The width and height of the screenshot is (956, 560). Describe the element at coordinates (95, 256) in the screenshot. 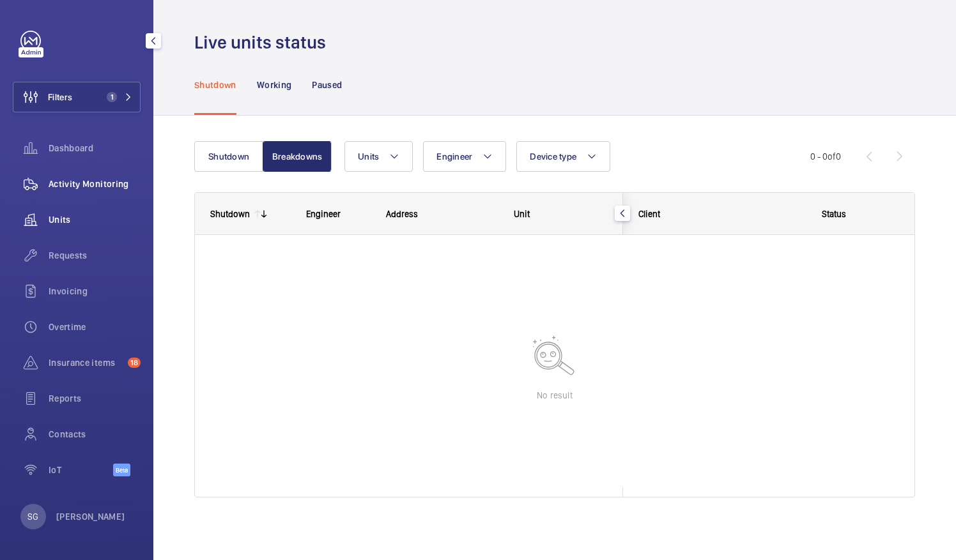

I see `span: Requests` at that location.